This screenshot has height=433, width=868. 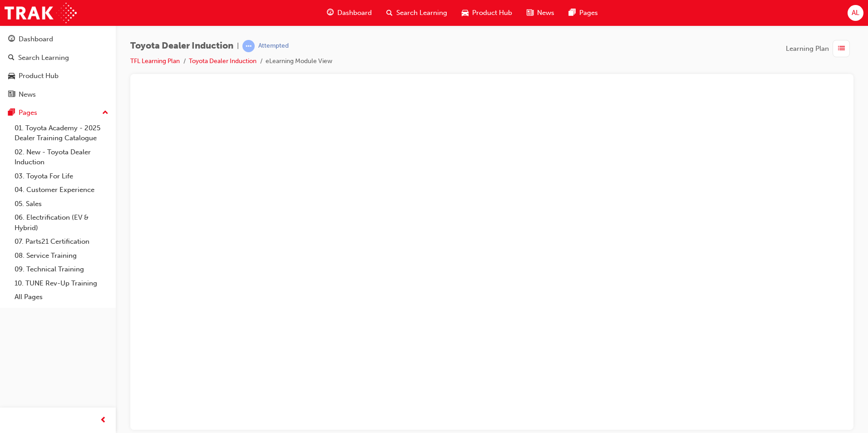 I want to click on div: Dashboard, so click(x=36, y=39).